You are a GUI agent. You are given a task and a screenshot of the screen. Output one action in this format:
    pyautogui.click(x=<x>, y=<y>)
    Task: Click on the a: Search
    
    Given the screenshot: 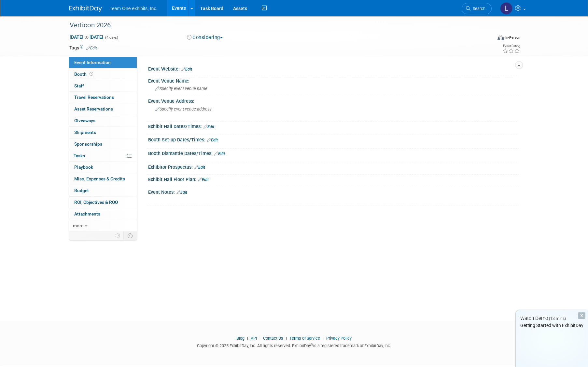 What is the action you would take?
    pyautogui.click(x=476, y=9)
    